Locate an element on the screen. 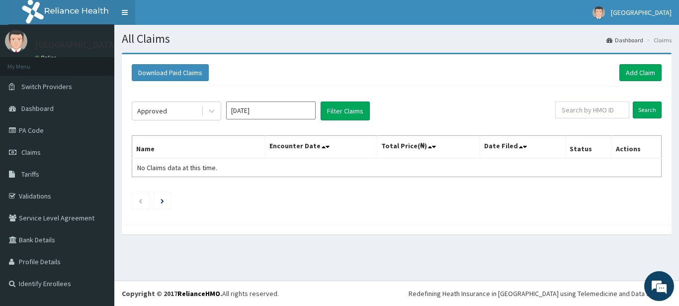  th: Encounter Date is located at coordinates (321, 147).